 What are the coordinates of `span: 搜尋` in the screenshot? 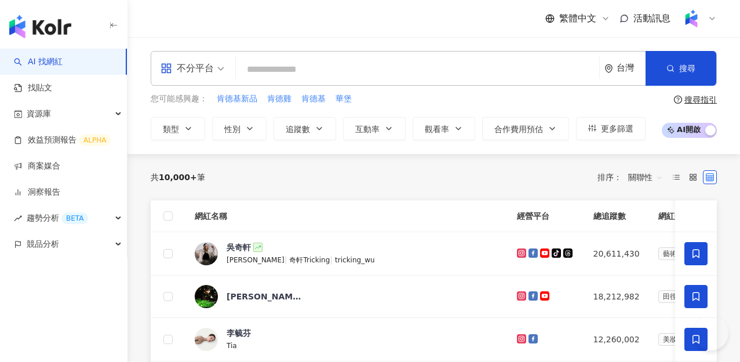 It's located at (687, 68).